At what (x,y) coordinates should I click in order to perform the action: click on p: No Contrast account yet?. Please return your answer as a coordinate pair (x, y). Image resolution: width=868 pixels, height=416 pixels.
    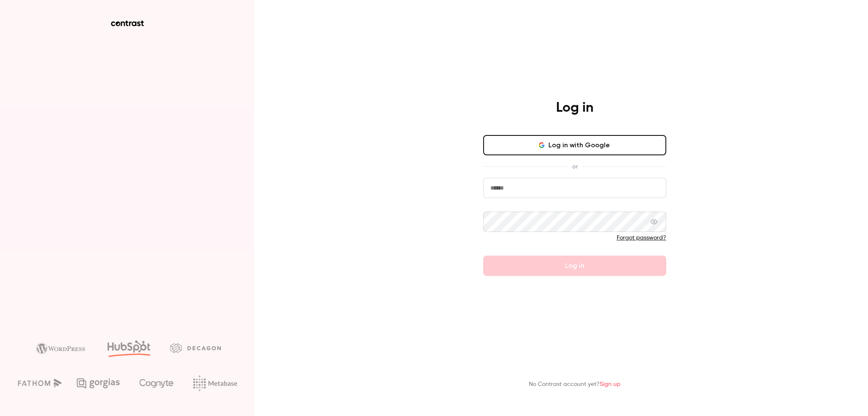
    Looking at the image, I should click on (575, 384).